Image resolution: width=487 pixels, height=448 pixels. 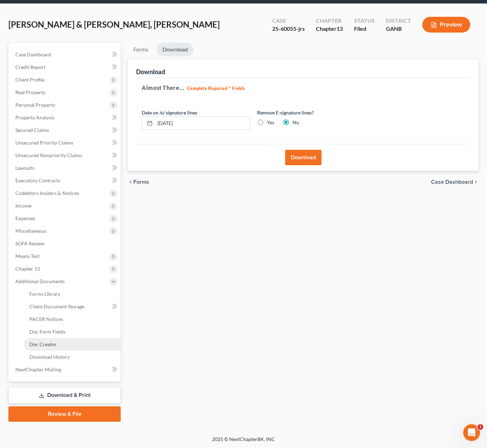 What do you see at coordinates (45, 294) in the screenshot?
I see `span: Forms Library` at bounding box center [45, 294].